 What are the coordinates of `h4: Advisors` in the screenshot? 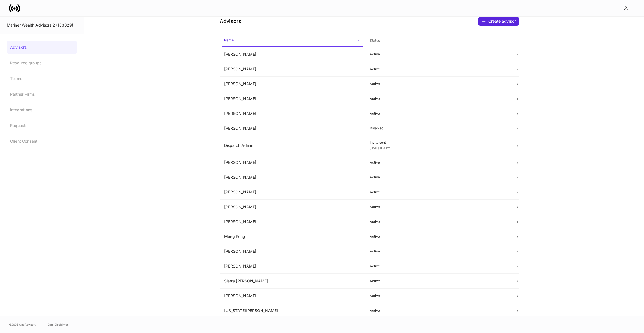 It's located at (230, 21).